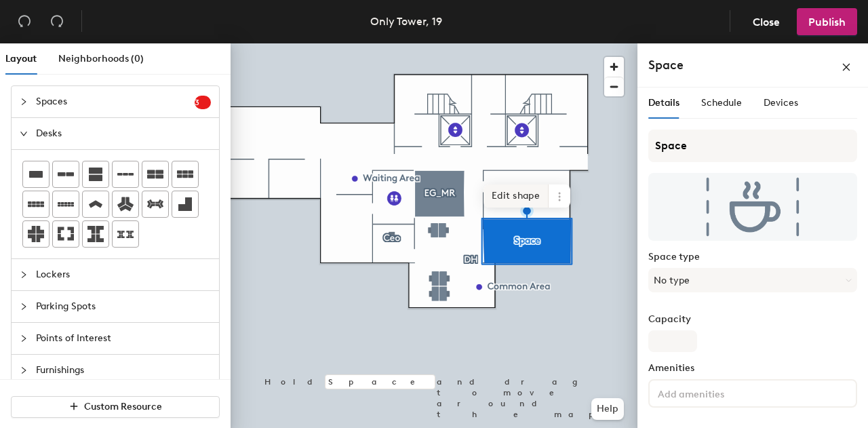  What do you see at coordinates (753, 207) in the screenshot?
I see `img: The space named Space` at bounding box center [753, 207].